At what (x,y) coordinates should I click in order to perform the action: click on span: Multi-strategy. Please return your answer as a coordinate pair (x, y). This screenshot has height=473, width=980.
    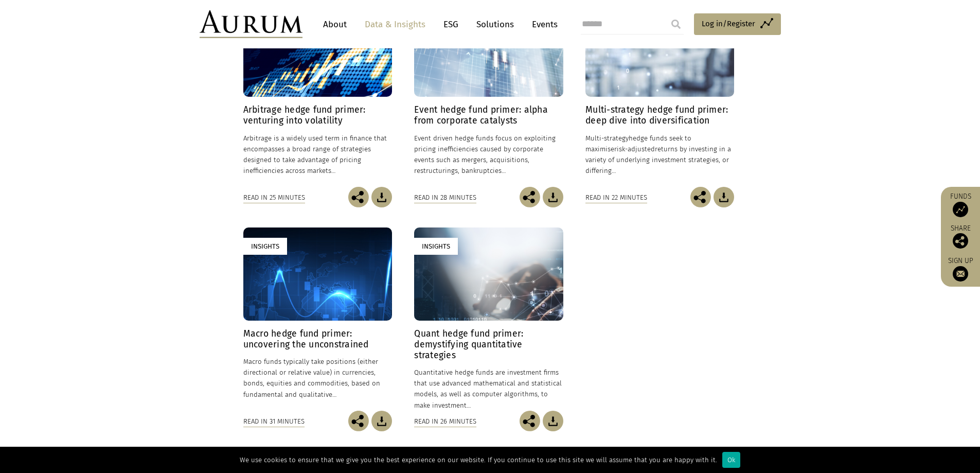
    Looking at the image, I should click on (607, 138).